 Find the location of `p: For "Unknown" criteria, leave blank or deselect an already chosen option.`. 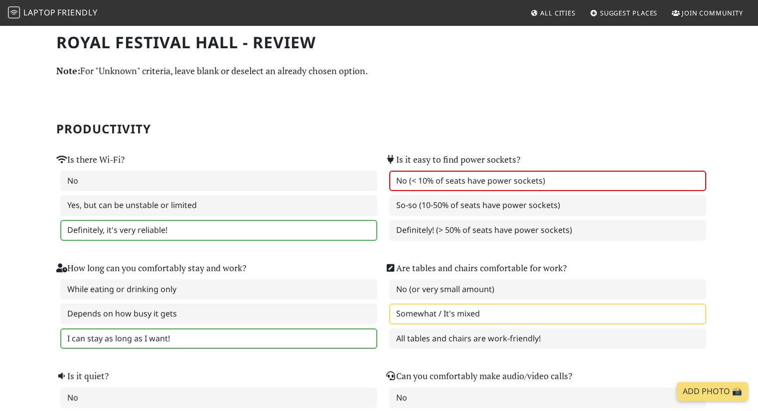

p: For "Unknown" criteria, leave blank or deselect an already chosen option. is located at coordinates (379, 71).